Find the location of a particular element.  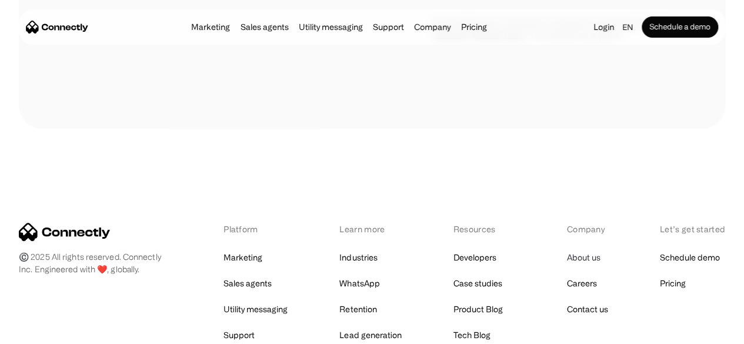

a: Developers is located at coordinates (474, 258).